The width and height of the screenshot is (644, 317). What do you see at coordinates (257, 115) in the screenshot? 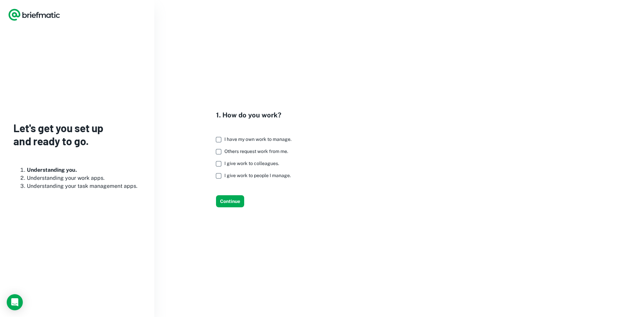
I see `h4: 1. How do you work?` at bounding box center [257, 115].